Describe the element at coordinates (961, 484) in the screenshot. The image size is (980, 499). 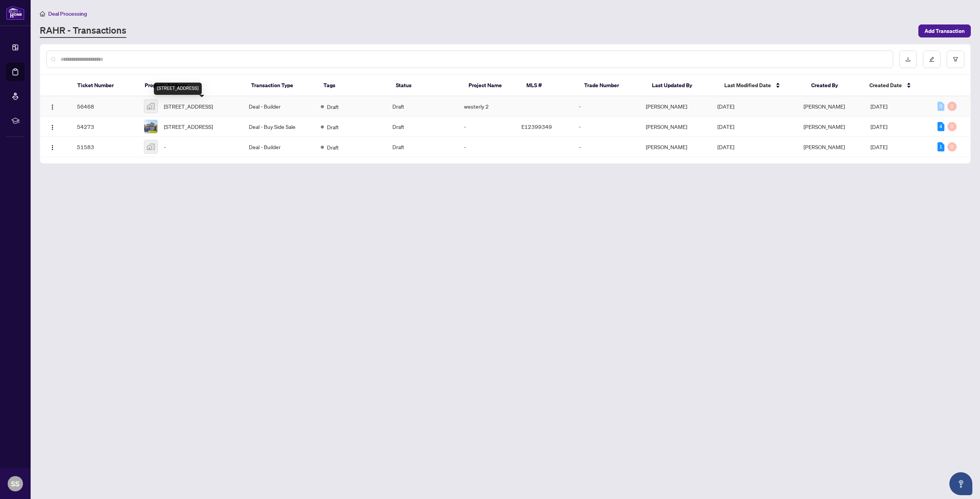
I see `button: Open asap` at that location.